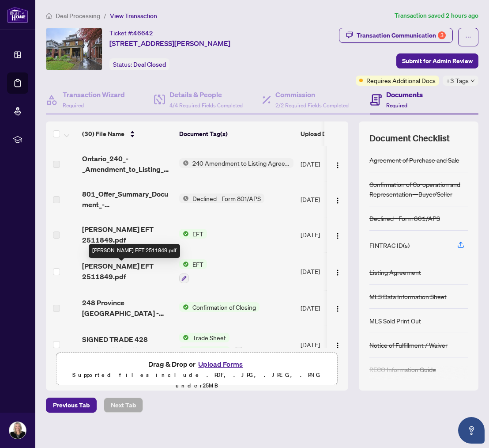  Describe the element at coordinates (133, 16) in the screenshot. I see `span: View Transaction` at that location.